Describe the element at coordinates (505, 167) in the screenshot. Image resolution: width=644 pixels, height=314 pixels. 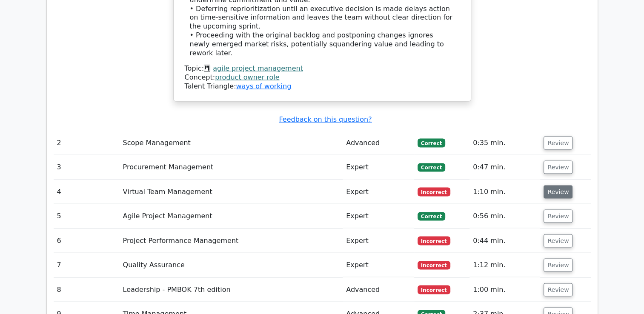
I see `td: 0:47 min.` at that location.